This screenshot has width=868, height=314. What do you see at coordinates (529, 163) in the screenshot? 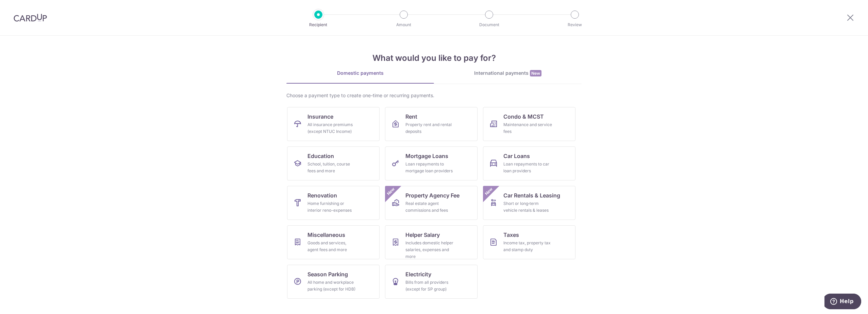
I see `a: Car LoansLoan repayments to car loan providers` at bounding box center [529, 163].